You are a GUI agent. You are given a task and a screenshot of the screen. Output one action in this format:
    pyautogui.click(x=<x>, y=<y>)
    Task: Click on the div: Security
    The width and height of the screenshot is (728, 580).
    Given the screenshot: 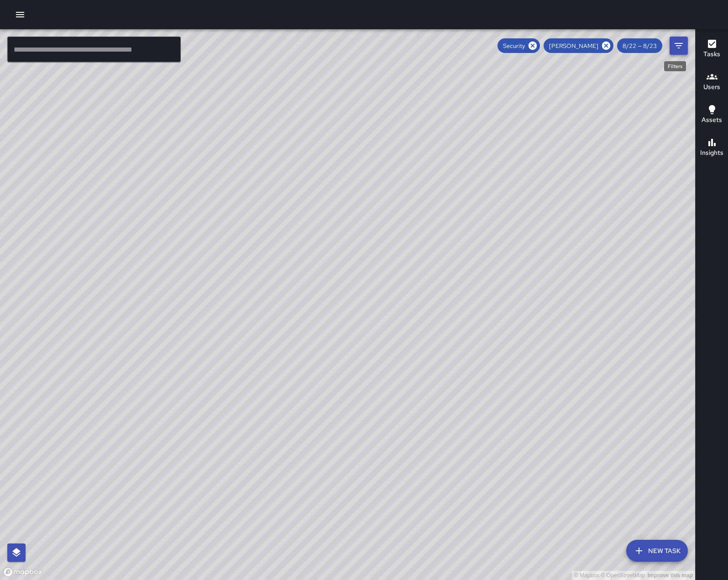 What is the action you would take?
    pyautogui.click(x=518, y=46)
    